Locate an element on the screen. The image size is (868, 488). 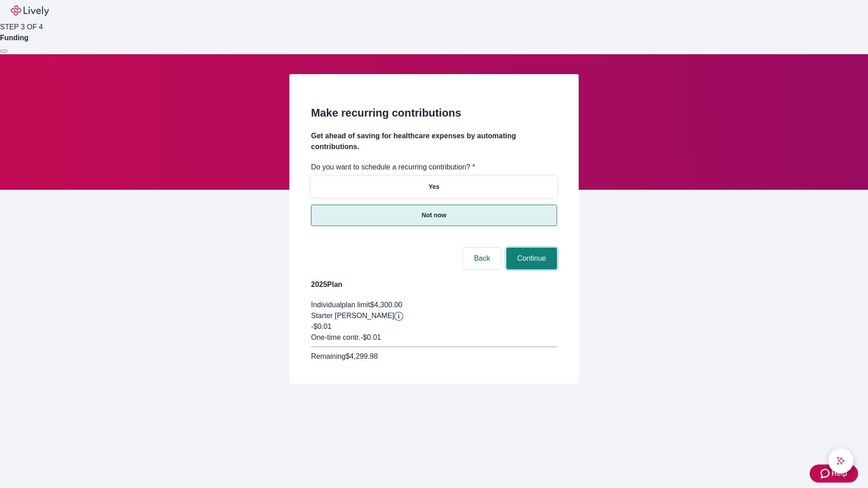
span: - $0.01 is located at coordinates (370, 337).